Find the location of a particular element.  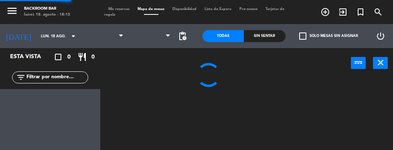

div: Esta vista is located at coordinates (31, 57).